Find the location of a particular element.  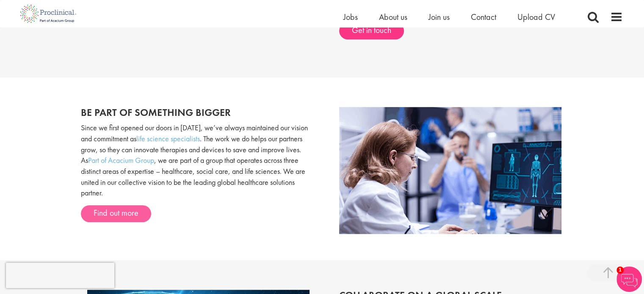

span: Upload CV is located at coordinates (536, 17).